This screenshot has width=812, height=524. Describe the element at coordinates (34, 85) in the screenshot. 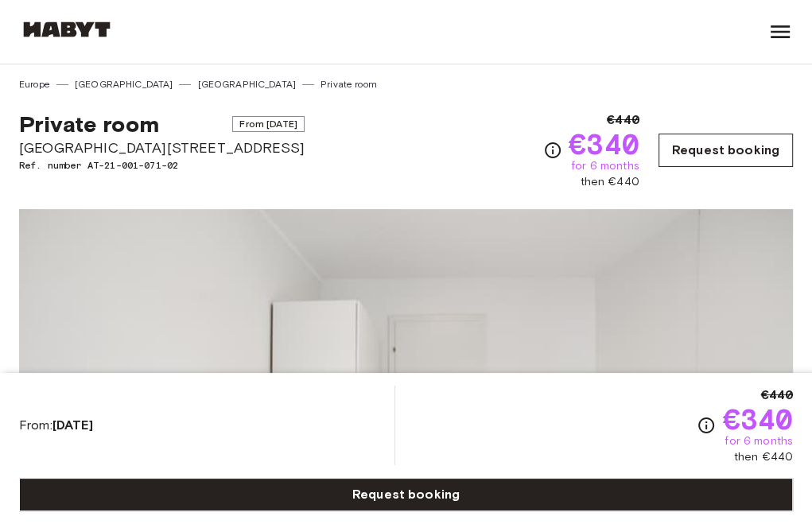

I see `a: Europe` at that location.